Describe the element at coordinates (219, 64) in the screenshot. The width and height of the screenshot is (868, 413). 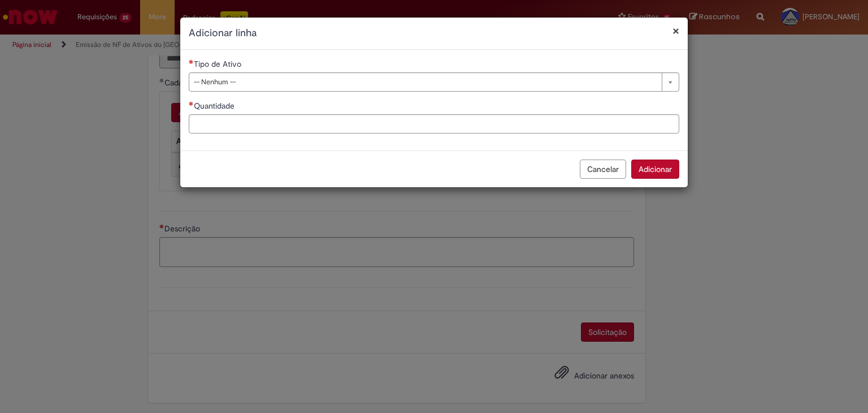
I see `span: Tipo de Ativo` at that location.